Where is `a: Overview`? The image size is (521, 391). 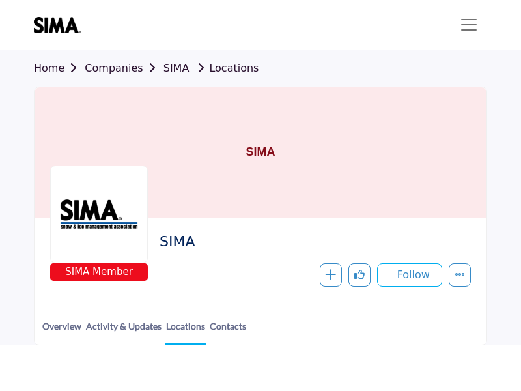
a: Overview is located at coordinates (62, 331).